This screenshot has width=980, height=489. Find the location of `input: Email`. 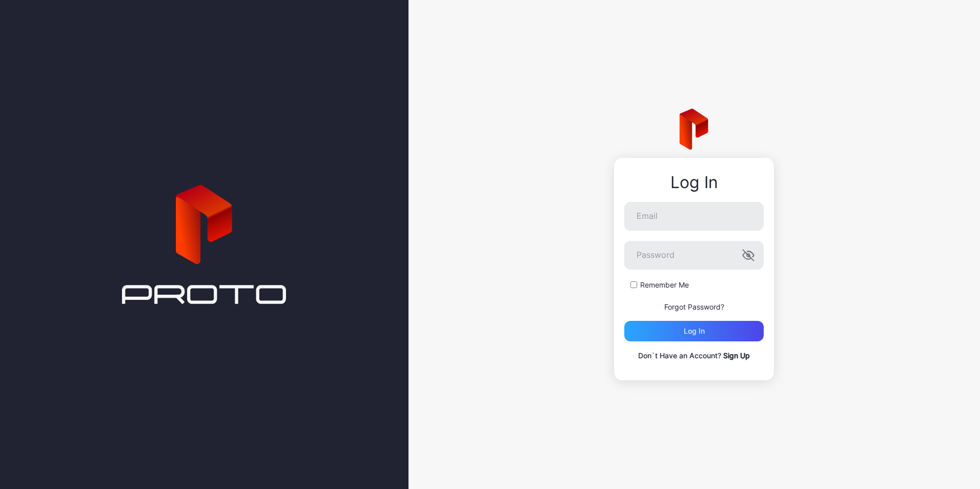

input: Email is located at coordinates (694, 216).